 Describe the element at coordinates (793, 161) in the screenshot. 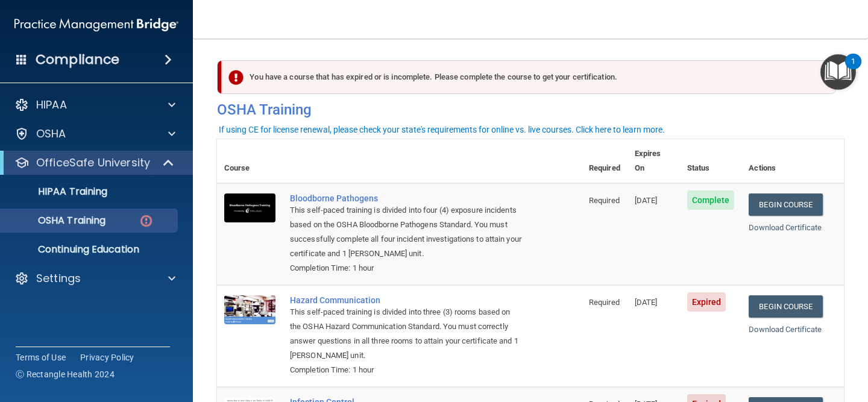

I see `th: Actions` at that location.